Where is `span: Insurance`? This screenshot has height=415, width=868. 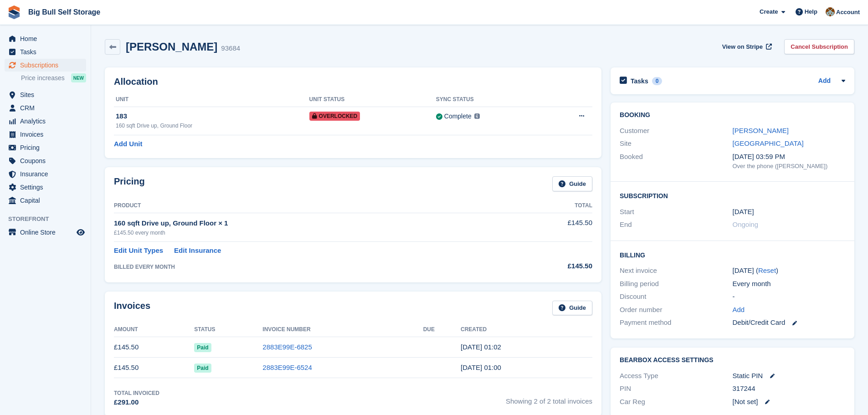
span: Insurance is located at coordinates (47, 174).